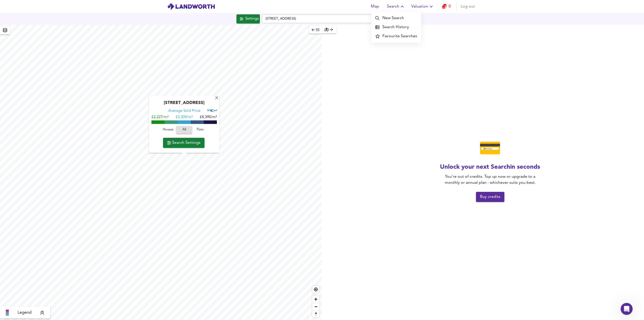 Image resolution: width=644 pixels, height=320 pixels. Describe the element at coordinates (216, 111) in the screenshot. I see `span: m²` at that location.